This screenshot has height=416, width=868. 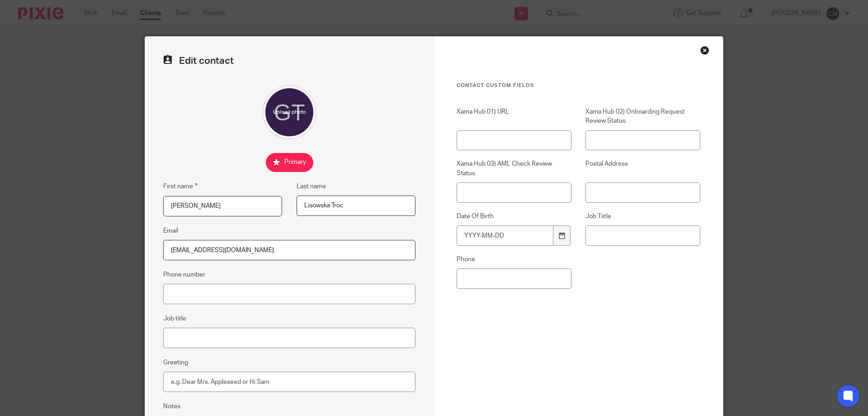 I want to click on label: Phone number, so click(x=184, y=275).